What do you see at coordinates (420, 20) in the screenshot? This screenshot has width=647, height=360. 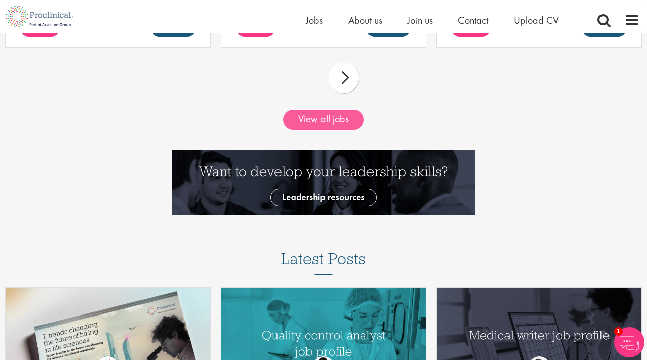 I see `span: Join us` at bounding box center [420, 20].